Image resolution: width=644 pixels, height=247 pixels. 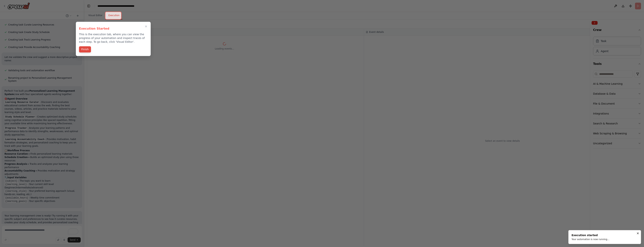 I want to click on h3: Execution Started, so click(x=113, y=29).